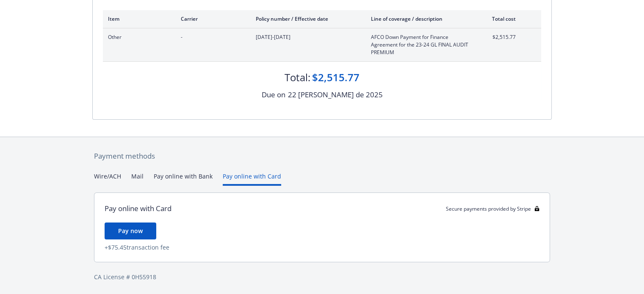 The width and height of the screenshot is (644, 294). What do you see at coordinates (306, 19) in the screenshot?
I see `div: Policy number / Effective date` at bounding box center [306, 19].